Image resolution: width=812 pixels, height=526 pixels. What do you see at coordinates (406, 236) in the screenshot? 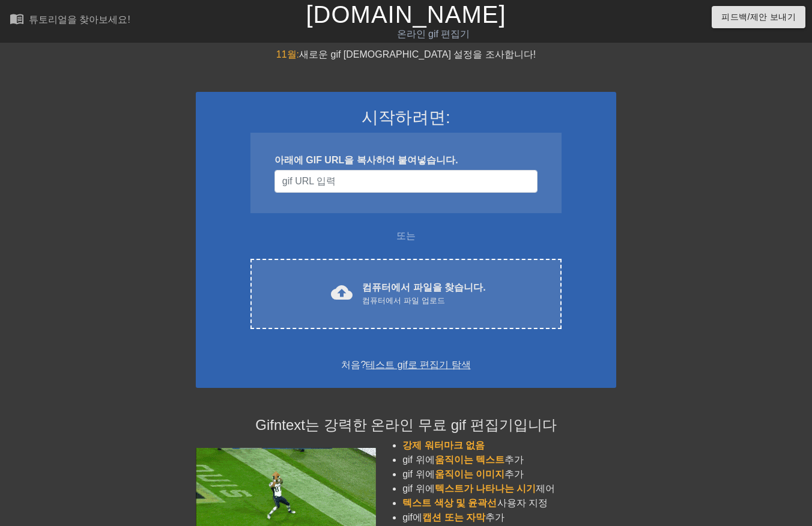
I see `div: 또는` at bounding box center [406, 236].